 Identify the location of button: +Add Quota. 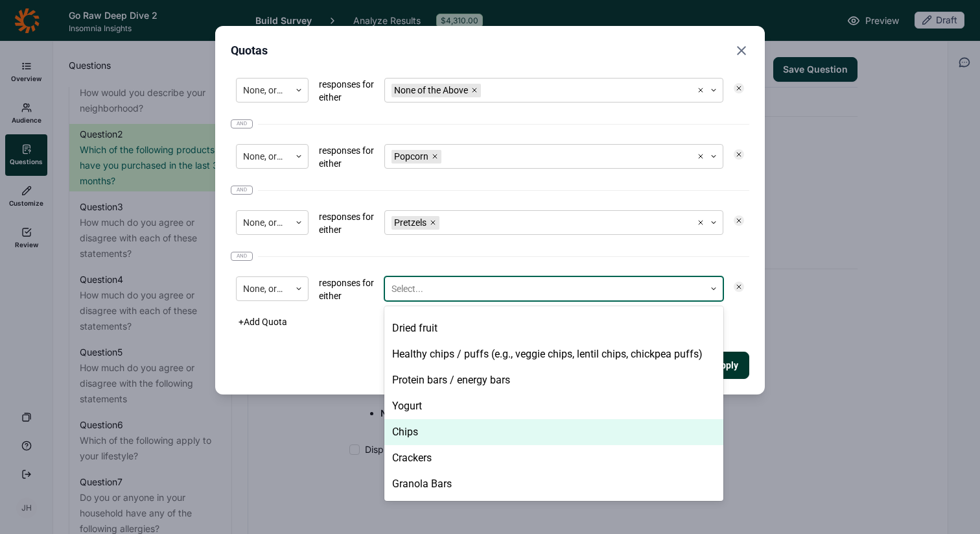
(263, 322).